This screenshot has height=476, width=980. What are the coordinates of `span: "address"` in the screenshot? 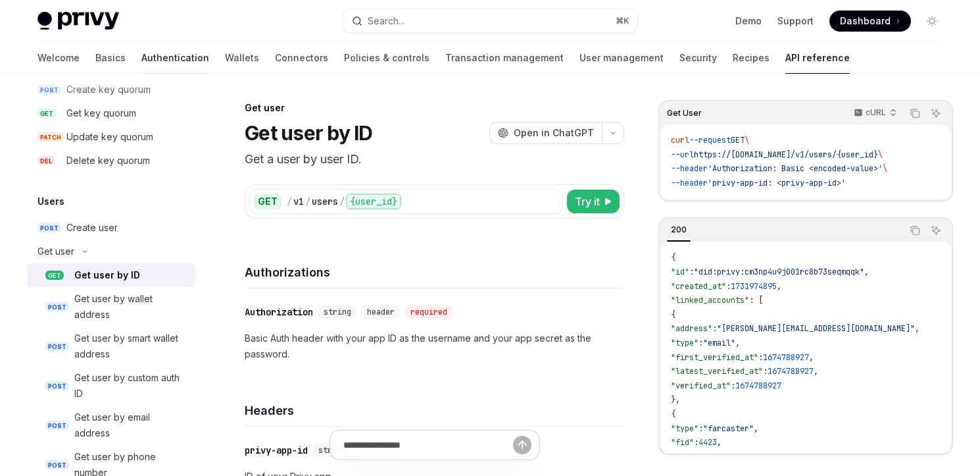 It's located at (691, 329).